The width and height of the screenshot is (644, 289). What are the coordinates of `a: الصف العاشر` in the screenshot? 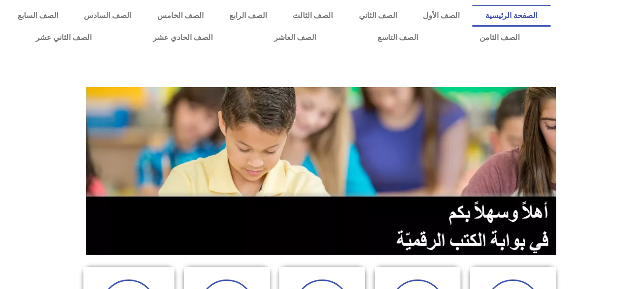 It's located at (295, 38).